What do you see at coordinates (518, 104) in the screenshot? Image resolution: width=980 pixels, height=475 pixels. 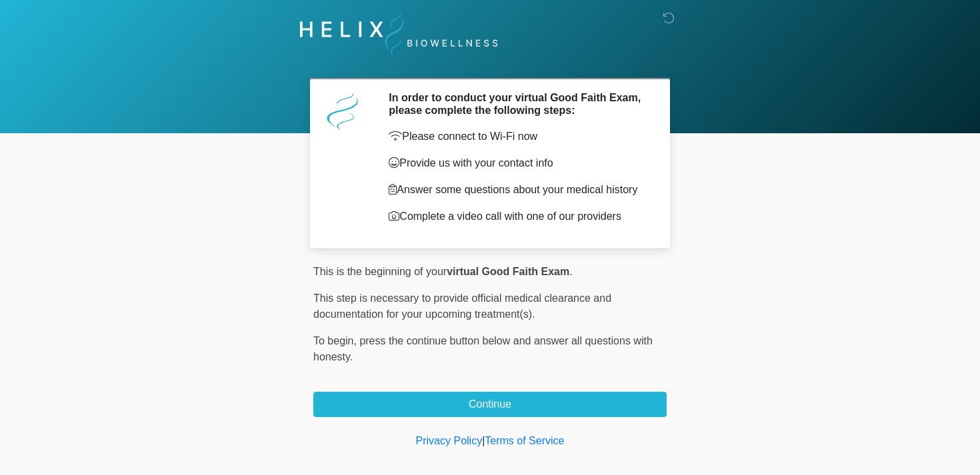 I see `h2: In order to conduct your virtual Good Faith Exam, please complete the following steps:` at bounding box center [518, 104].